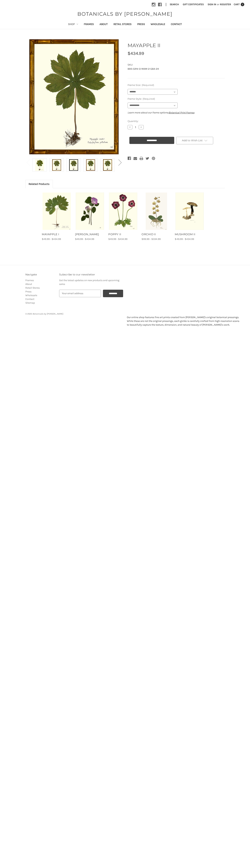 The height and width of the screenshot is (868, 250). Describe the element at coordinates (182, 113) in the screenshot. I see `a: Botanical Print Frames` at that location.